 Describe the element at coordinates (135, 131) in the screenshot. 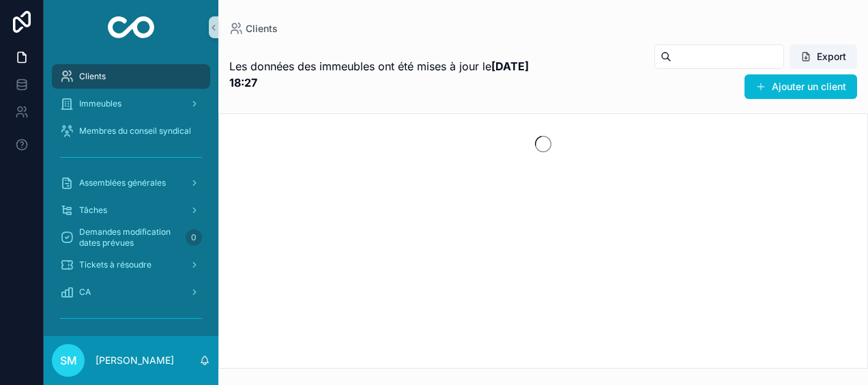

I see `span: Membres du conseil syndical` at that location.